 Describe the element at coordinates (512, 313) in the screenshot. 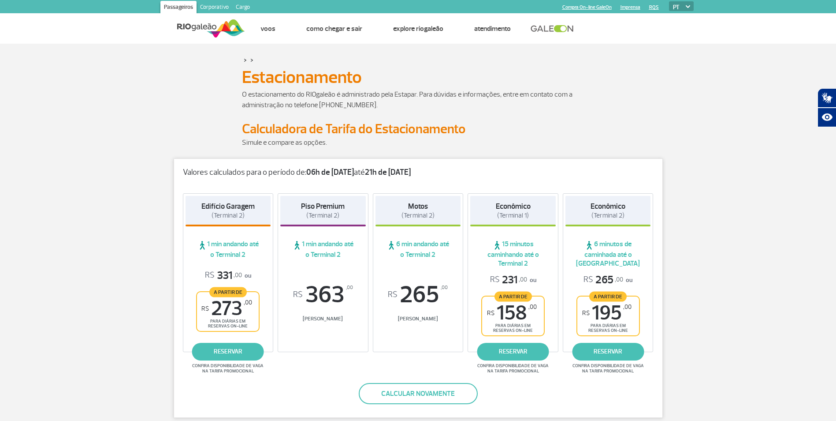

I see `span: 158` at that location.